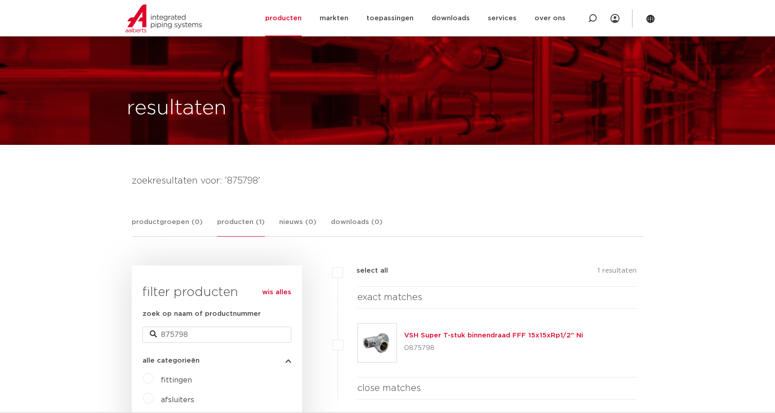 The width and height of the screenshot is (775, 413). What do you see at coordinates (357, 226) in the screenshot?
I see `a: downloads (0)` at bounding box center [357, 226].